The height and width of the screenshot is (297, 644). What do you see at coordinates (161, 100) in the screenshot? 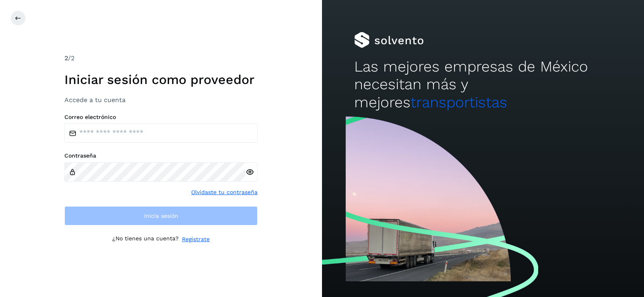
I see `h3: Accede a tu cuenta` at bounding box center [161, 100].